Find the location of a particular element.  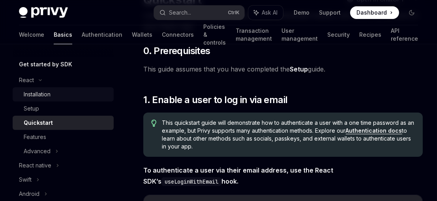

div: Features is located at coordinates (35, 137).